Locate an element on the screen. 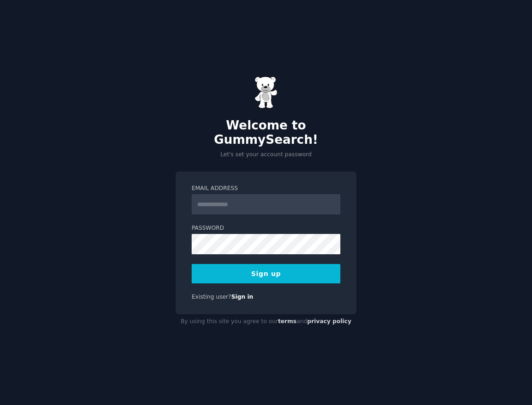  label: Email Address is located at coordinates (266, 189).